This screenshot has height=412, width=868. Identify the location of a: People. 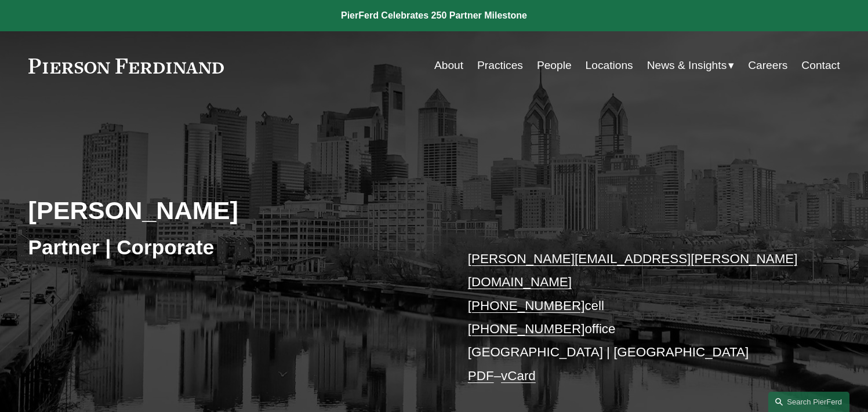
(554, 66).